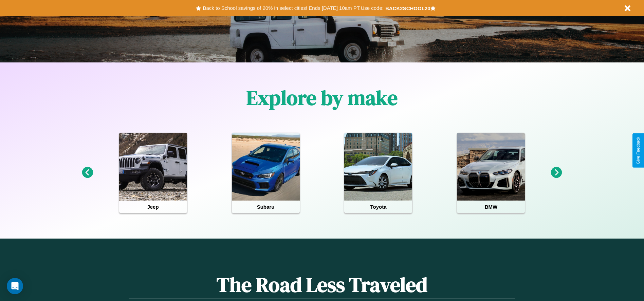  Describe the element at coordinates (322, 98) in the screenshot. I see `h1: Explore by make` at that location.